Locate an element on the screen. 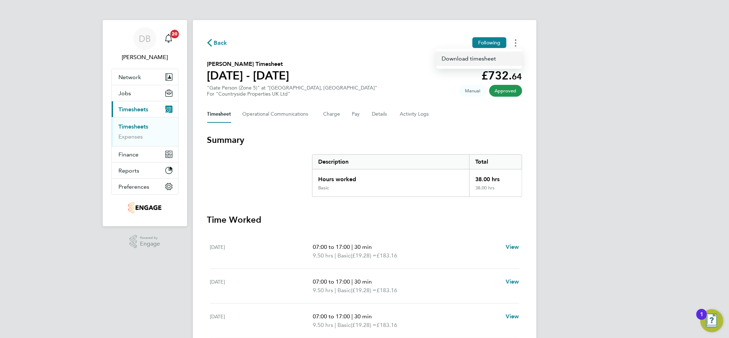 The image size is (729, 338). a: Powered byEngage is located at coordinates (145, 242).